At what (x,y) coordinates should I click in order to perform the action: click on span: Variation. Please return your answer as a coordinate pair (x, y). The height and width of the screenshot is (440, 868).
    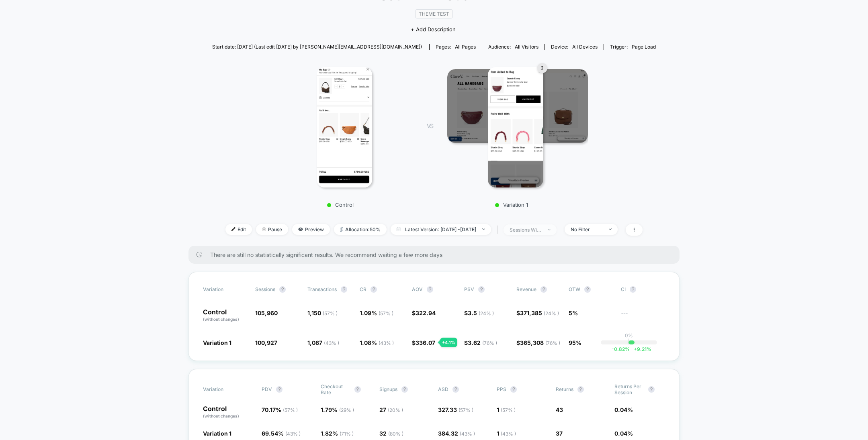
    Looking at the image, I should click on (225, 390).